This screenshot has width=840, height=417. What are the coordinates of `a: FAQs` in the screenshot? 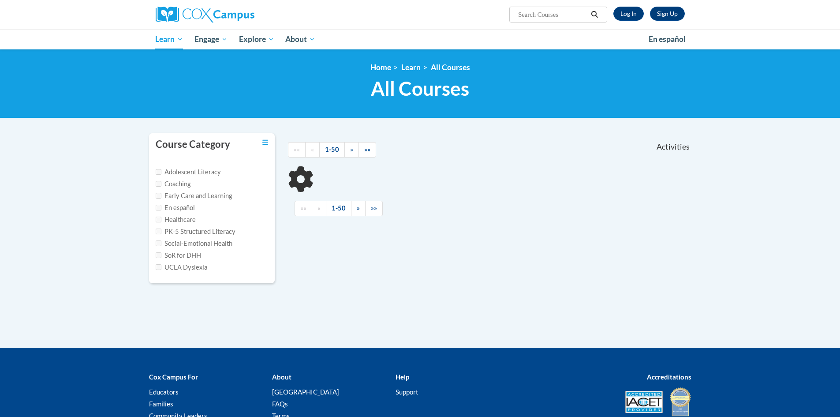 It's located at (280, 403).